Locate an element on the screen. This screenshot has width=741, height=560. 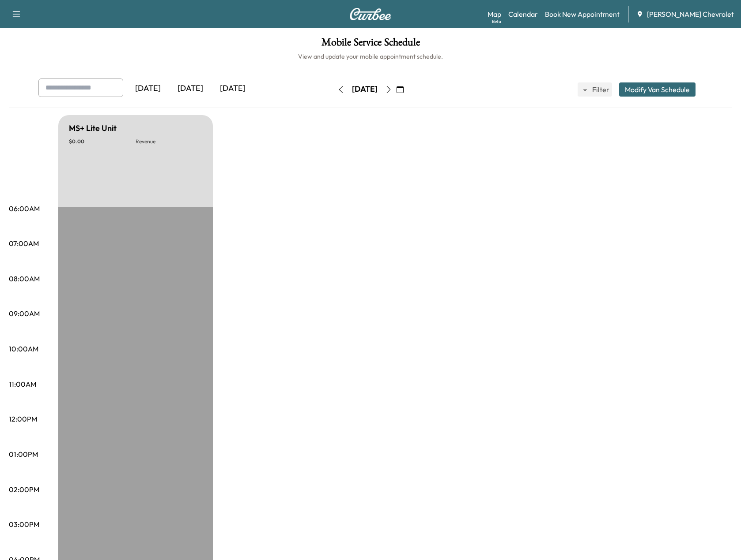
h5: MS+ Lite Unit is located at coordinates (92, 128).